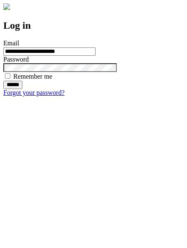  I want to click on img: logo-4e3dc11c47720685a147b03b5a06dd966a58ff35d612b21f08c02c0306f2b779.png, so click(7, 7).